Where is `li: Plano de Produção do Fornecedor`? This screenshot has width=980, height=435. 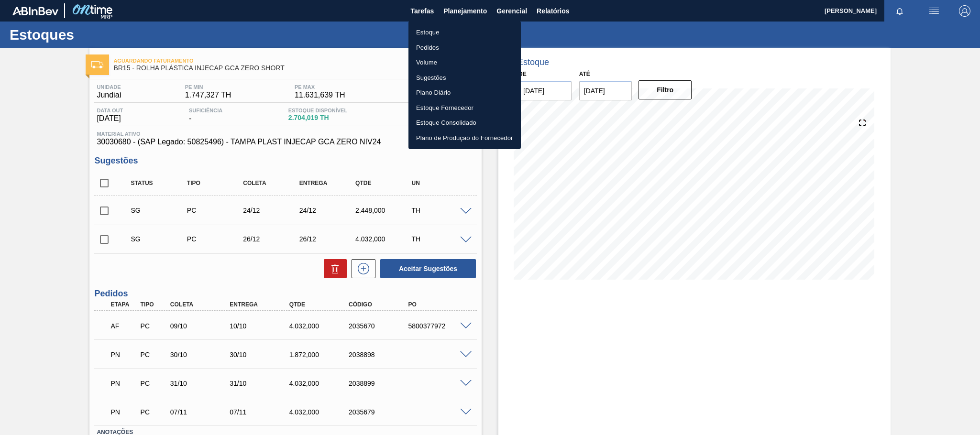
li: Plano de Produção do Fornecedor is located at coordinates (464, 138).